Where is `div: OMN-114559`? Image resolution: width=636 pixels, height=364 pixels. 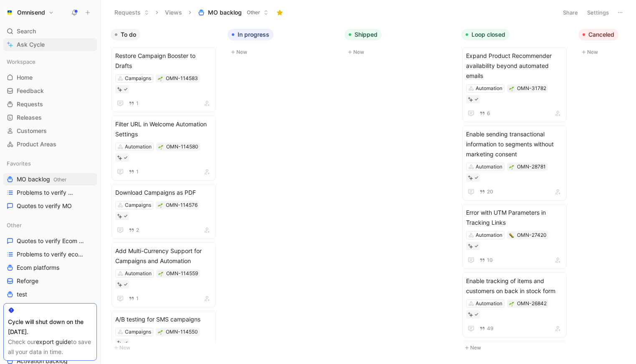 div: OMN-114559 is located at coordinates (182, 274).